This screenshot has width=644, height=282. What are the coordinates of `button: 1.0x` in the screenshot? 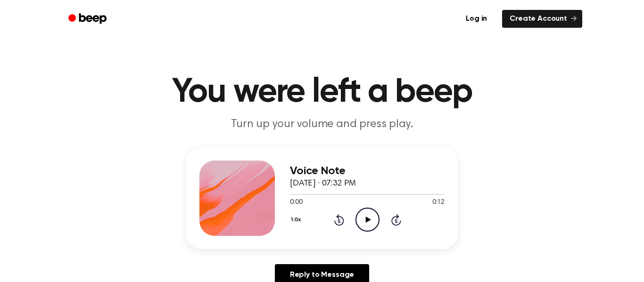 It's located at (297, 220).